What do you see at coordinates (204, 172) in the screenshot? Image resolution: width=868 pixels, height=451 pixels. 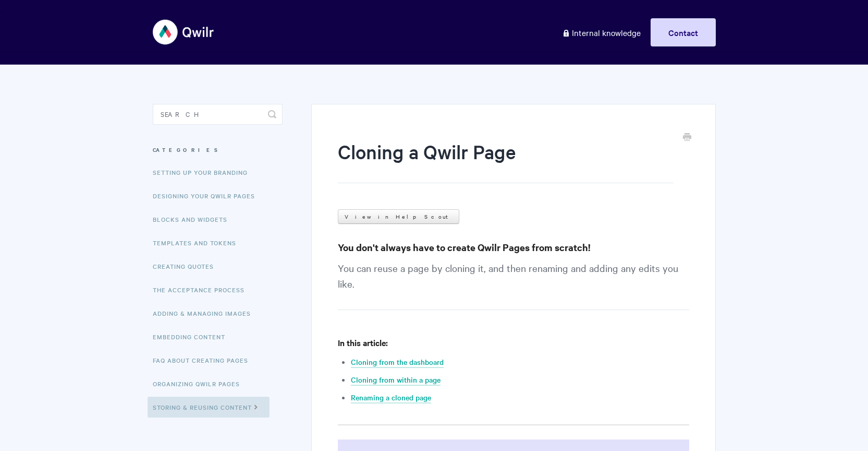 I see `a: Setting up your Branding` at bounding box center [204, 172].